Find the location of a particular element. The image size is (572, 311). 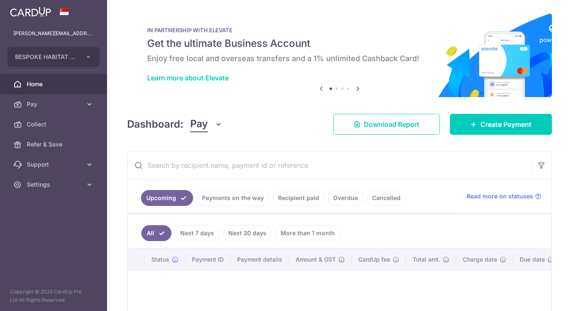

span: Refer & Save is located at coordinates (54, 144).